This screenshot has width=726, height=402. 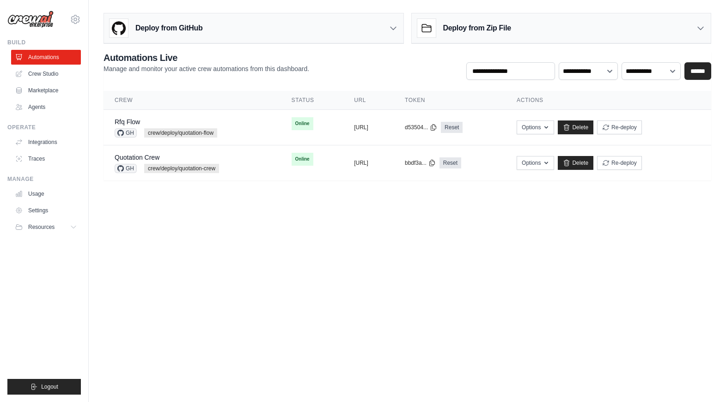 What do you see at coordinates (30, 19) in the screenshot?
I see `img: Logo` at bounding box center [30, 19].